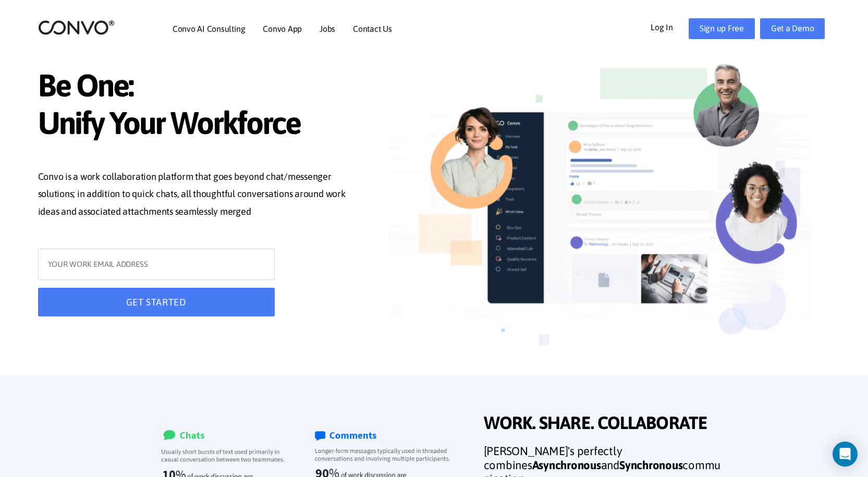 The image size is (868, 477). Describe the element at coordinates (282, 29) in the screenshot. I see `a: Convo App` at that location.